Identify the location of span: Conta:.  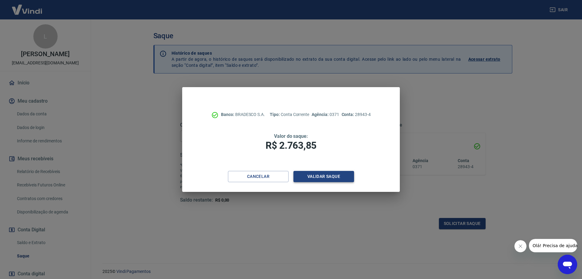
(348, 114).